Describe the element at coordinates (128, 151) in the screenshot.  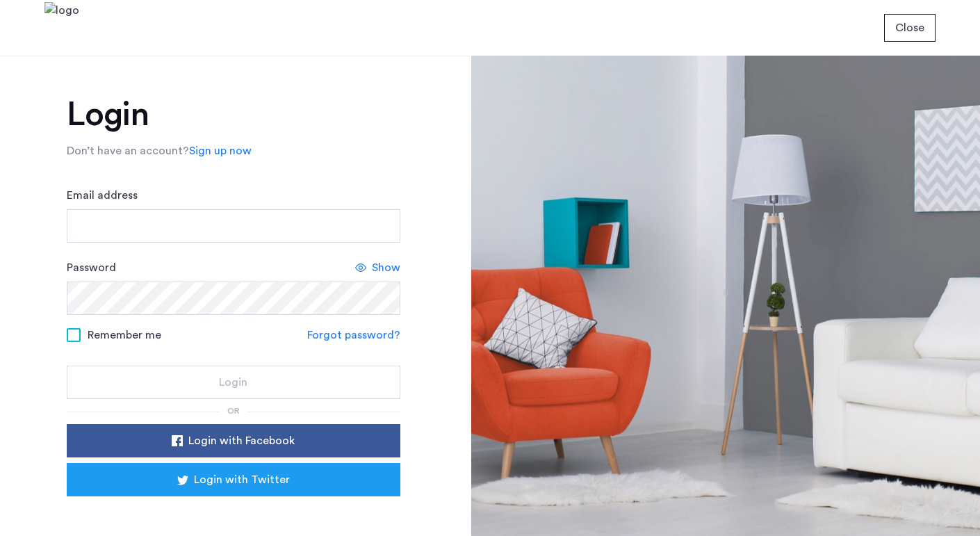
I see `span: Don’t have an account?` at that location.